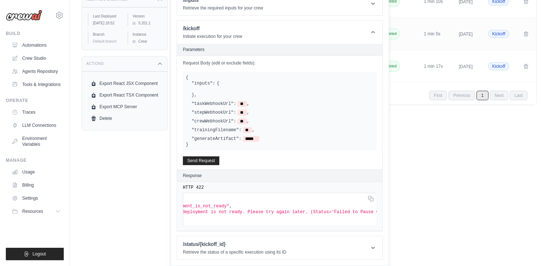 Image resolution: width=554 pixels, height=266 pixels. What do you see at coordinates (36, 141) in the screenshot?
I see `a: Environment Variables` at bounding box center [36, 141].